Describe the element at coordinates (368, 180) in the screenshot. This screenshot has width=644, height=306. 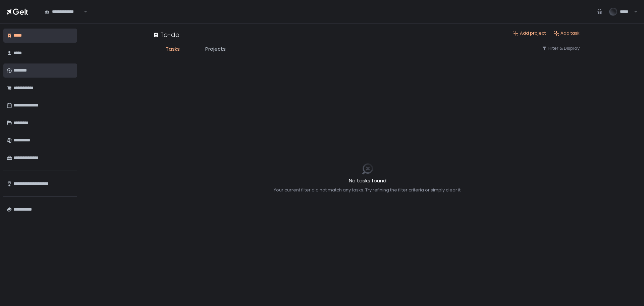
I see `h2: No tasks found` at that location.